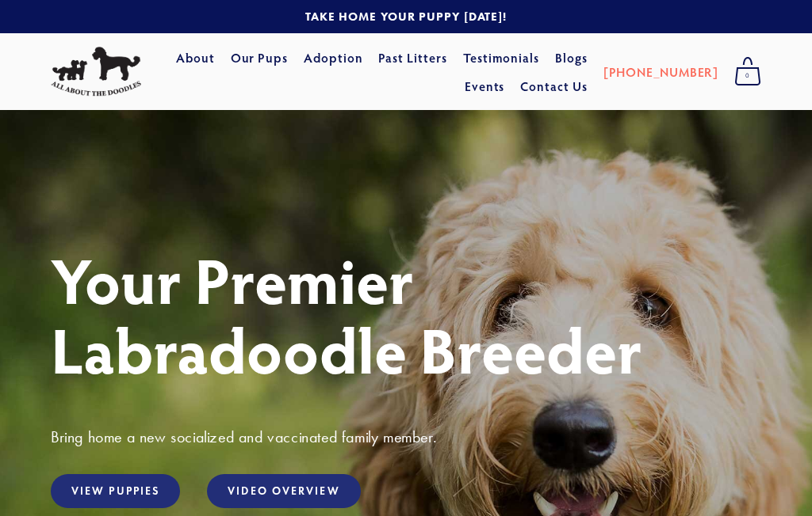 Image resolution: width=812 pixels, height=516 pixels. I want to click on a: View Puppies, so click(115, 491).